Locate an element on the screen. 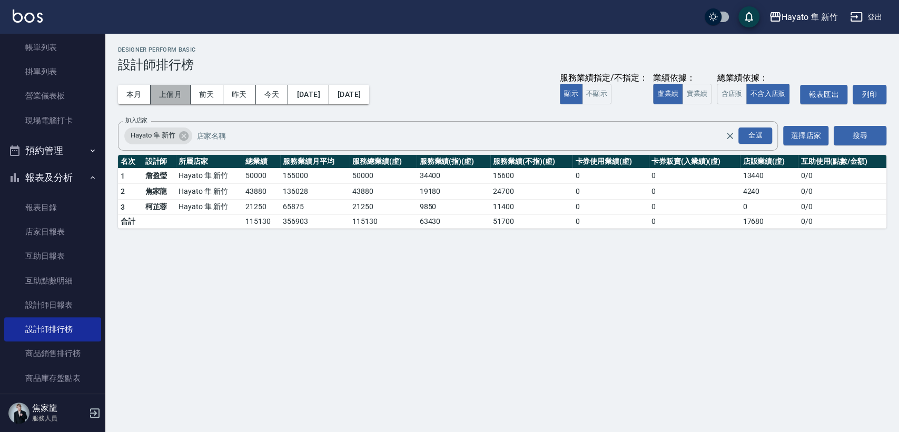 This screenshot has width=899, height=432. input: 店家名稱 is located at coordinates (469, 135).